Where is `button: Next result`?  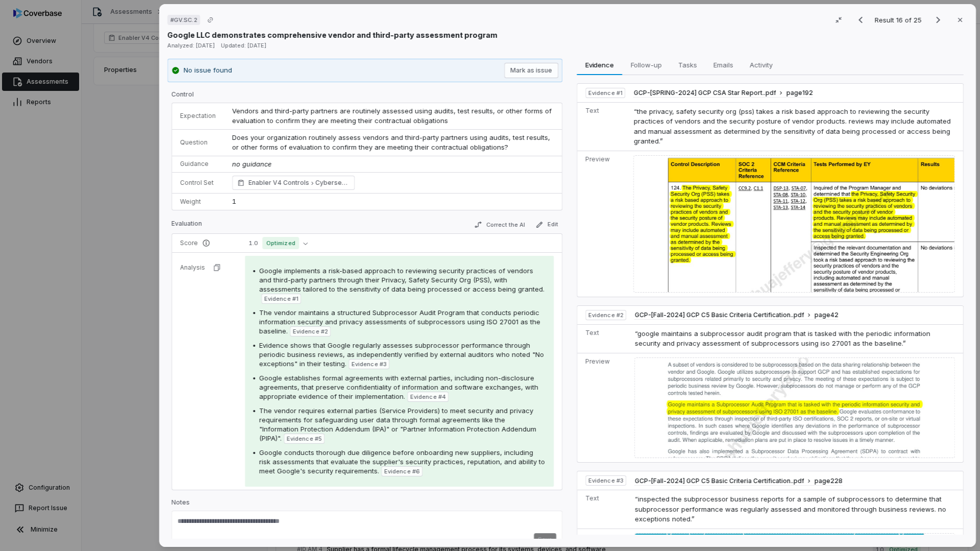 button: Next result is located at coordinates (938, 20).